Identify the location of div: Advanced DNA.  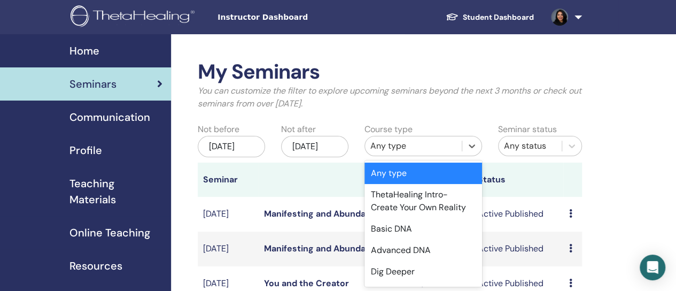
(423, 250).